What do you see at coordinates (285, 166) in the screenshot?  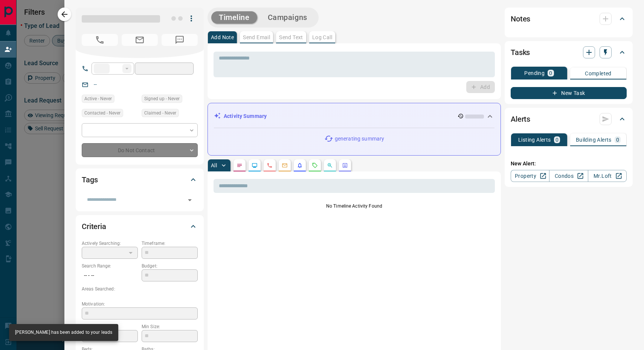 I see `svg: Emails` at bounding box center [285, 166].